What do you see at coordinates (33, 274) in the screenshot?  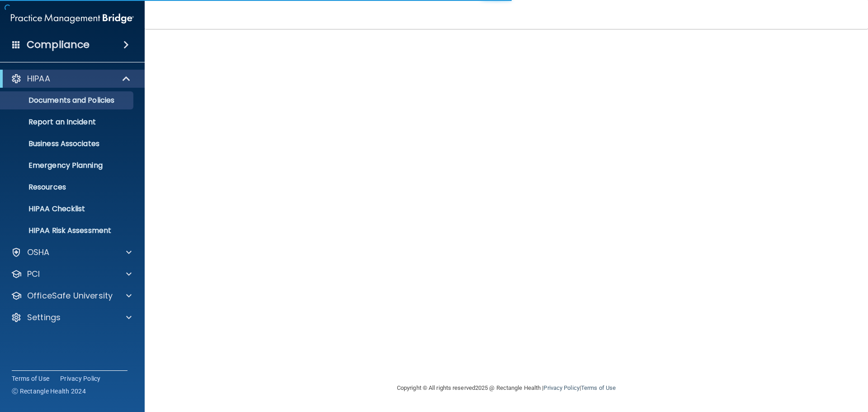 I see `p: PCI` at bounding box center [33, 274].